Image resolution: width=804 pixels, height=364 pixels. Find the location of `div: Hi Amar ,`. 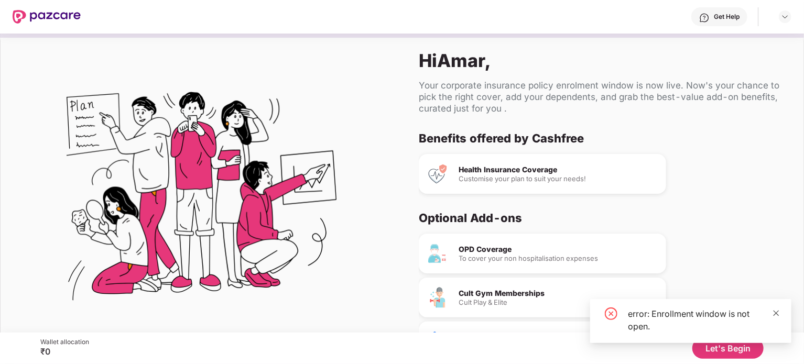

div: Hi Amar , is located at coordinates (602, 60).